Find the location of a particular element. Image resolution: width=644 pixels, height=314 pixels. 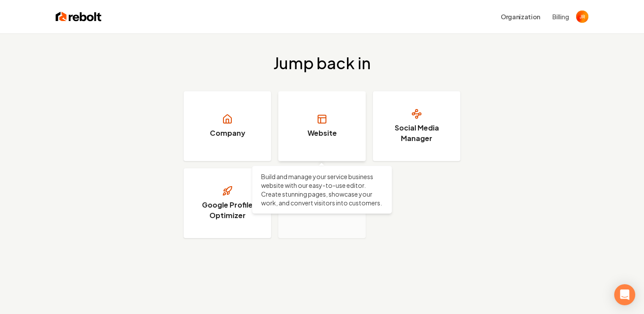

button: Open user button is located at coordinates (582, 16).